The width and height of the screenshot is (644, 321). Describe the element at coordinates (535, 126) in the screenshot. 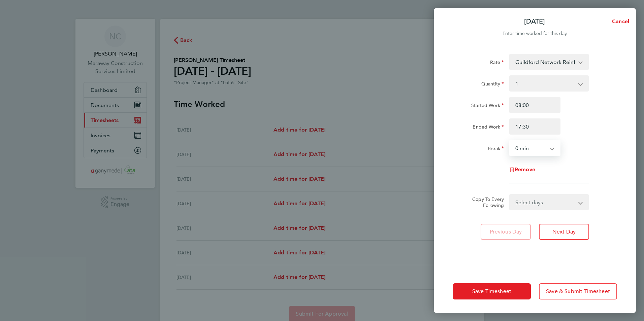

I see `input: E.g. 18:00` at that location.